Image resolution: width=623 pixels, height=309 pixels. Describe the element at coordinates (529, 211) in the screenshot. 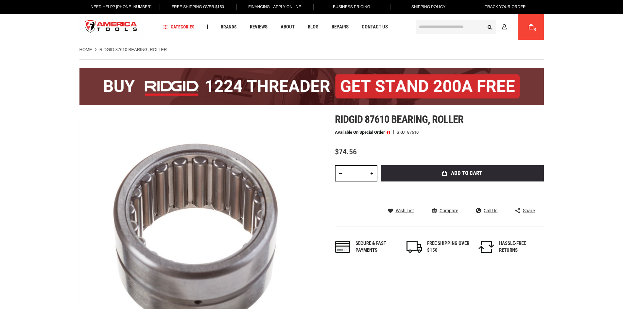

I see `span: Share` at that location.